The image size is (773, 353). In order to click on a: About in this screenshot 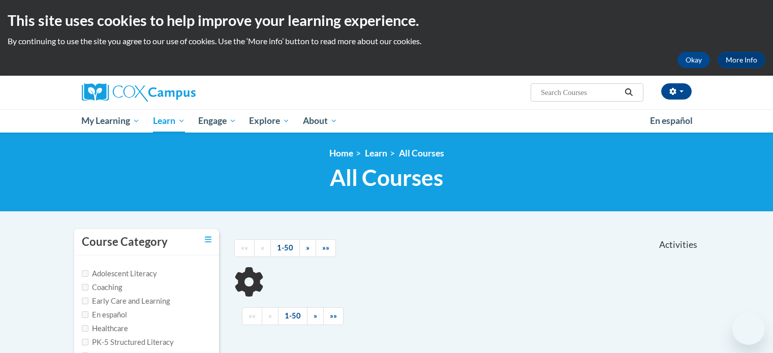, I will do `click(320, 121)`.